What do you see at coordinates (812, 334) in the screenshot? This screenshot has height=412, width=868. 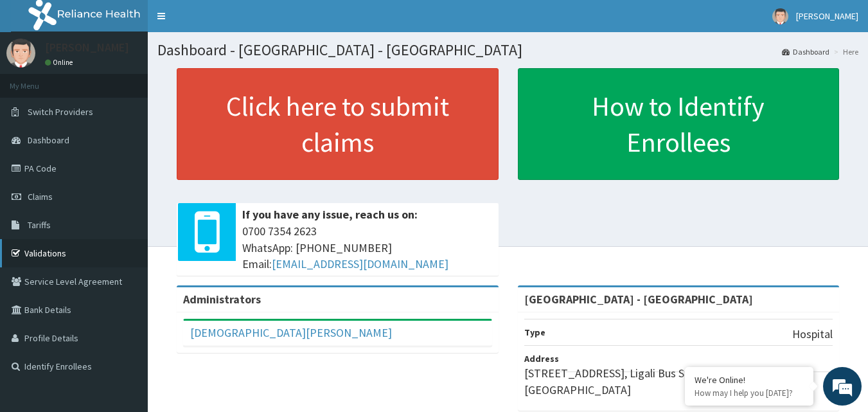 I see `p: Hospital` at bounding box center [812, 334].